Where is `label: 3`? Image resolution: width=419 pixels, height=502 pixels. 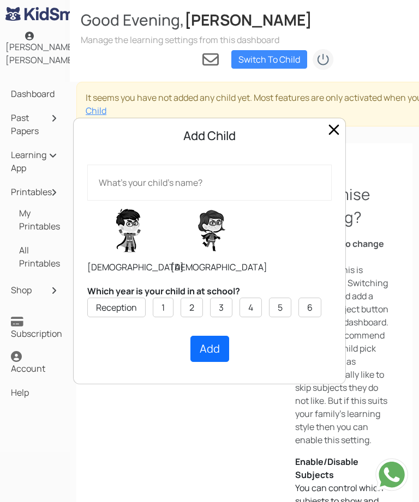 label: 3 is located at coordinates (221, 308).